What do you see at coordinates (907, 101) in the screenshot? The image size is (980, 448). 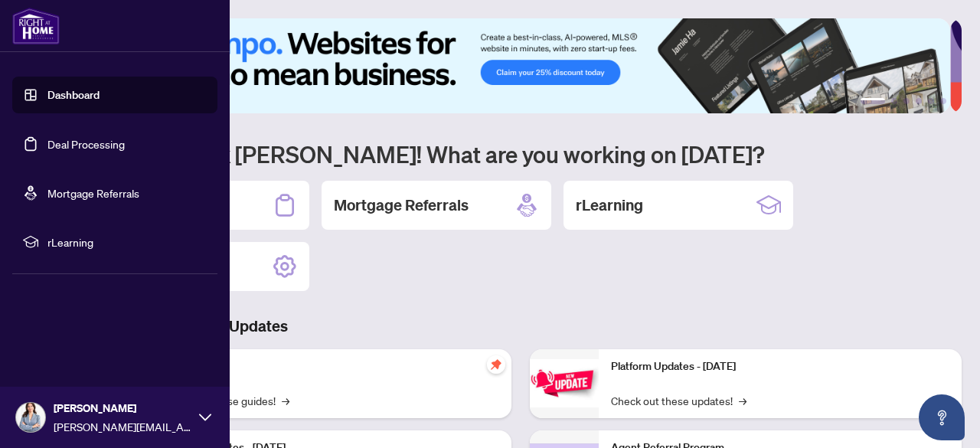 I see `button: 3` at bounding box center [907, 101].